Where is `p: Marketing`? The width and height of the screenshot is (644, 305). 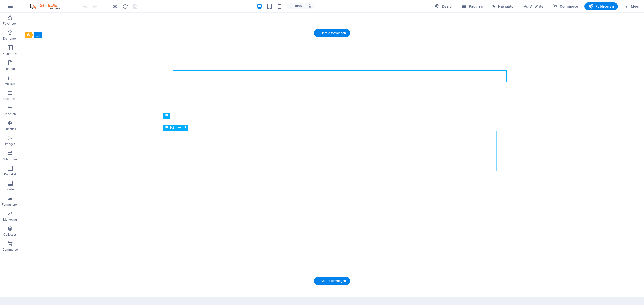 p: Marketing is located at coordinates (10, 220).